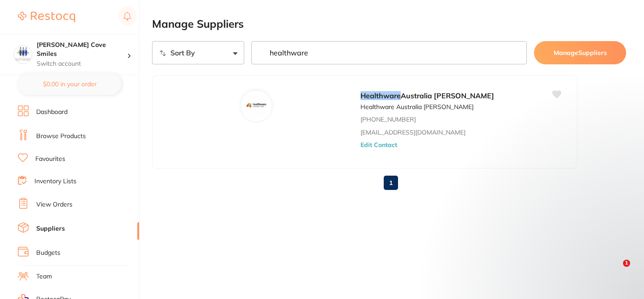  I want to click on img: Restocq Logo, so click(47, 17).